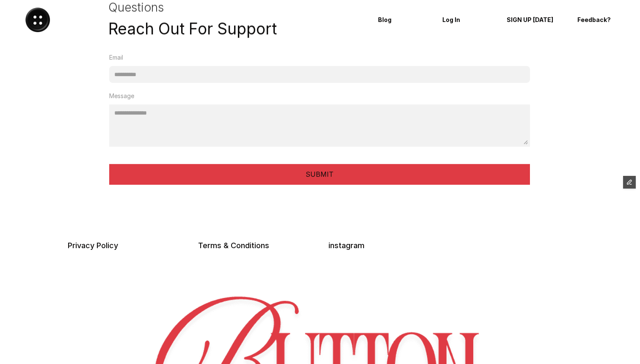 The width and height of the screenshot is (640, 364). What do you see at coordinates (121, 96) in the screenshot?
I see `p: Message` at bounding box center [121, 96].